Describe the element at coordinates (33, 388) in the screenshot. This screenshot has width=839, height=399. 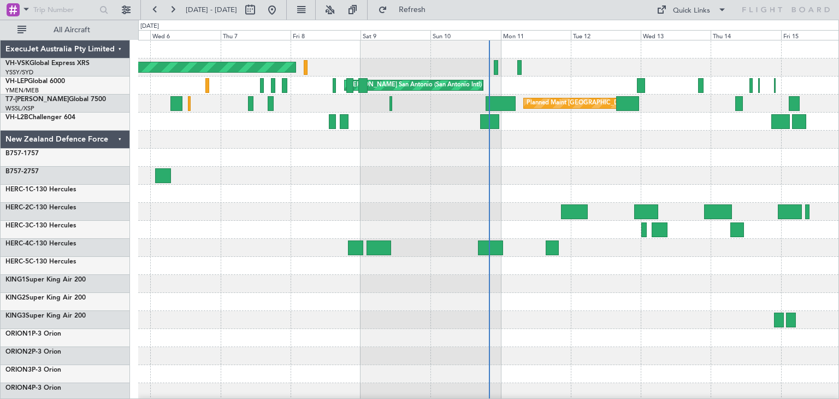
I see `a: ORION4P-3 Orion` at that location.